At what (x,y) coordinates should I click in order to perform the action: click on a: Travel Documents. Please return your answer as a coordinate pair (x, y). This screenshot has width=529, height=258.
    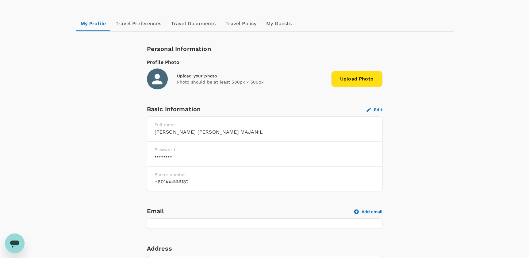
    Looking at the image, I should click on (193, 24).